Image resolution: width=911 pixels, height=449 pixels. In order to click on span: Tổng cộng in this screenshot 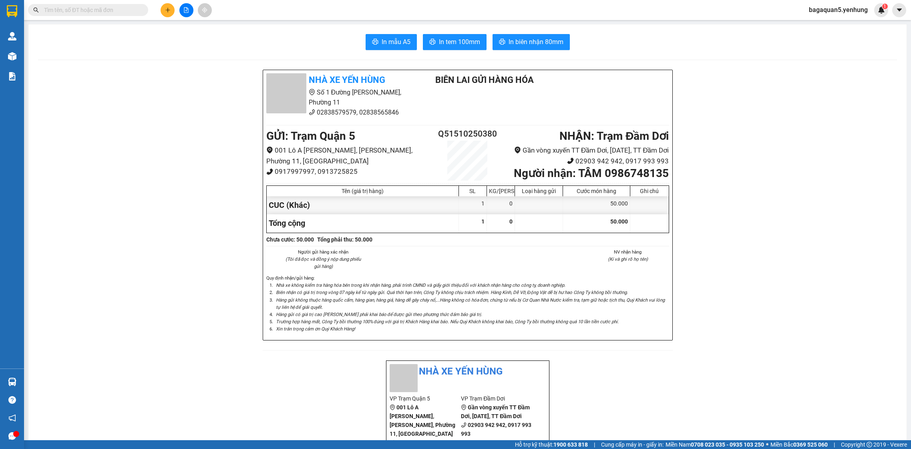, I will do `click(287, 223)`.